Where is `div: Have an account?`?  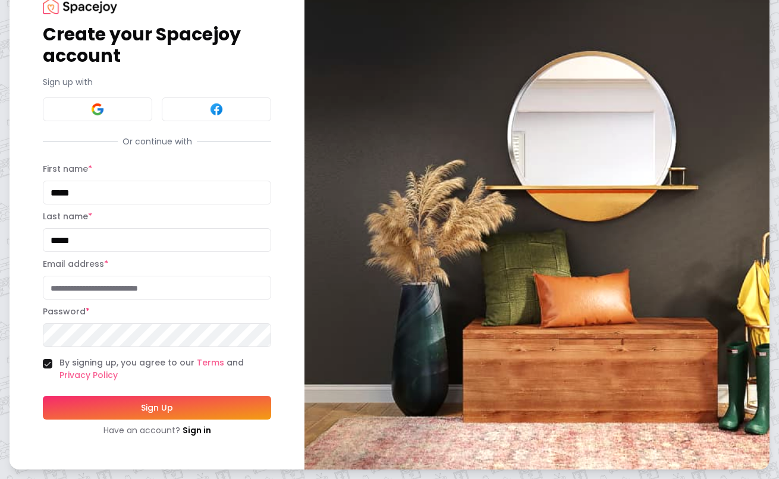
div: Have an account? is located at coordinates (157, 431).